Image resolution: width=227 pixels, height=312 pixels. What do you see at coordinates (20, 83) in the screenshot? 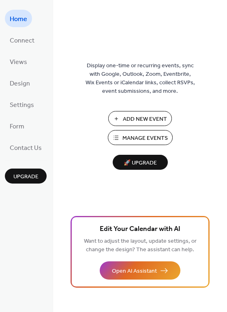
I see `a: Design` at bounding box center [20, 83].